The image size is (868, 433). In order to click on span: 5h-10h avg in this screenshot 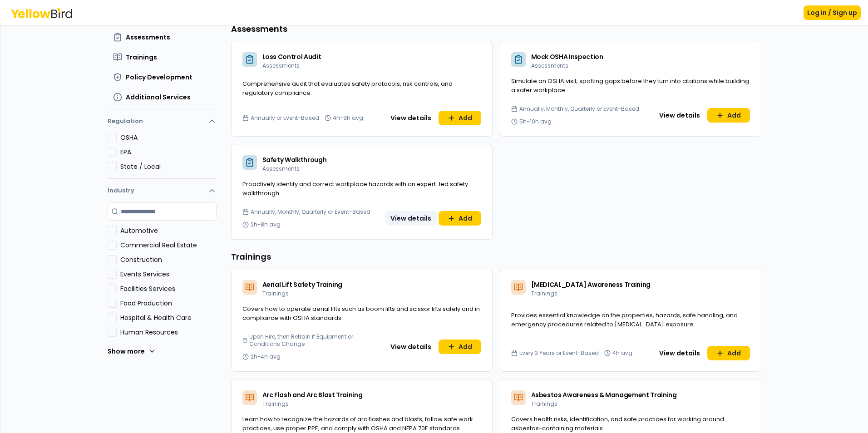, I will do `click(535, 122)`.